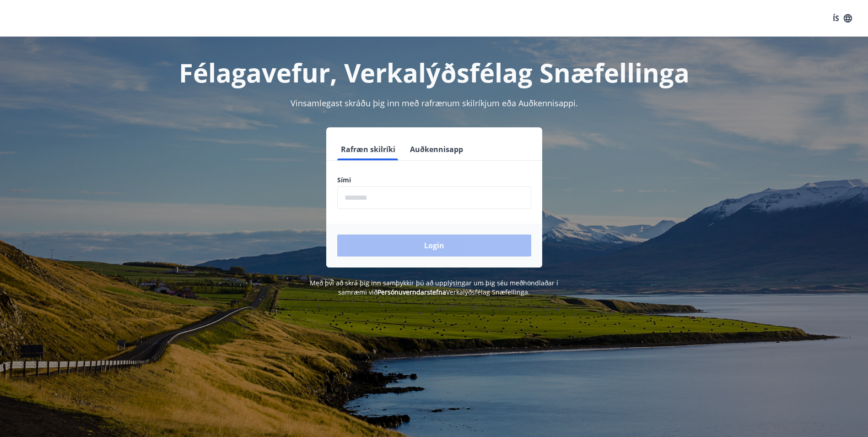  What do you see at coordinates (412, 292) in the screenshot?
I see `a: Persónuverndarstefna` at bounding box center [412, 292].